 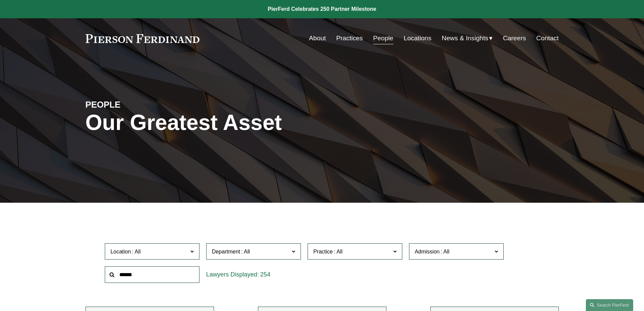 I want to click on span: Department, so click(x=226, y=252).